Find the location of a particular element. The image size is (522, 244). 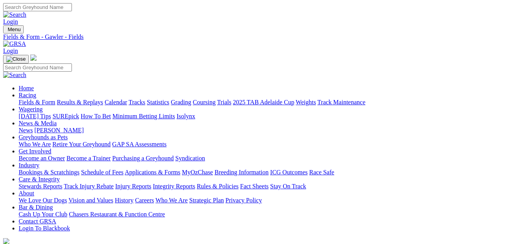

div: Wagering is located at coordinates (269, 116).